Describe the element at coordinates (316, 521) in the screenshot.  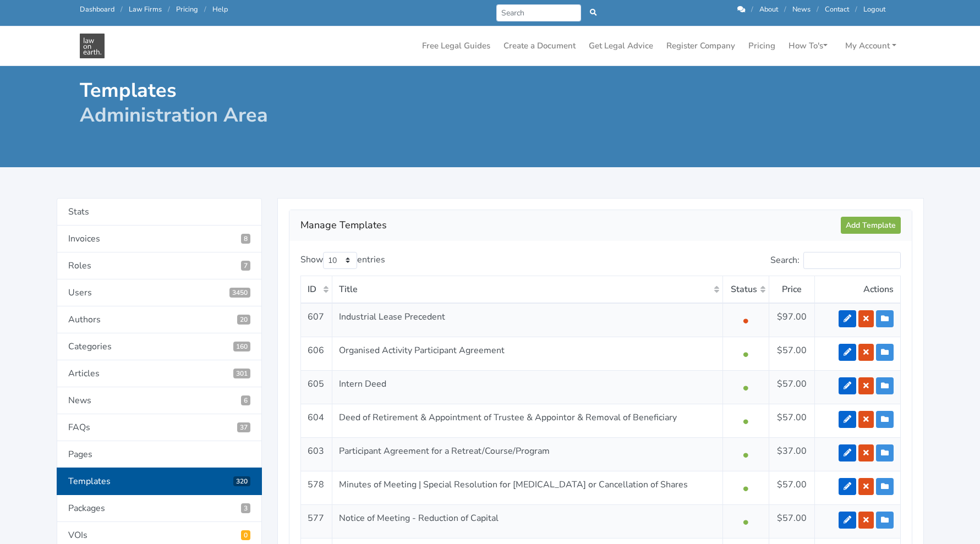
I see `td: 577` at that location.